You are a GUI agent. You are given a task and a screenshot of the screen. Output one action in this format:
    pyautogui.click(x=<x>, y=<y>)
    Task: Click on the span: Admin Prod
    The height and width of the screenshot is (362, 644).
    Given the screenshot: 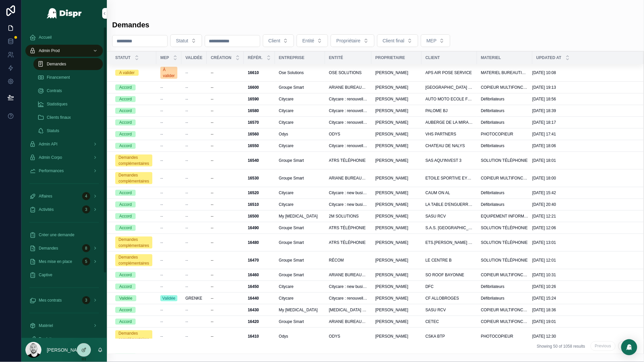 What is the action you would take?
    pyautogui.click(x=49, y=51)
    